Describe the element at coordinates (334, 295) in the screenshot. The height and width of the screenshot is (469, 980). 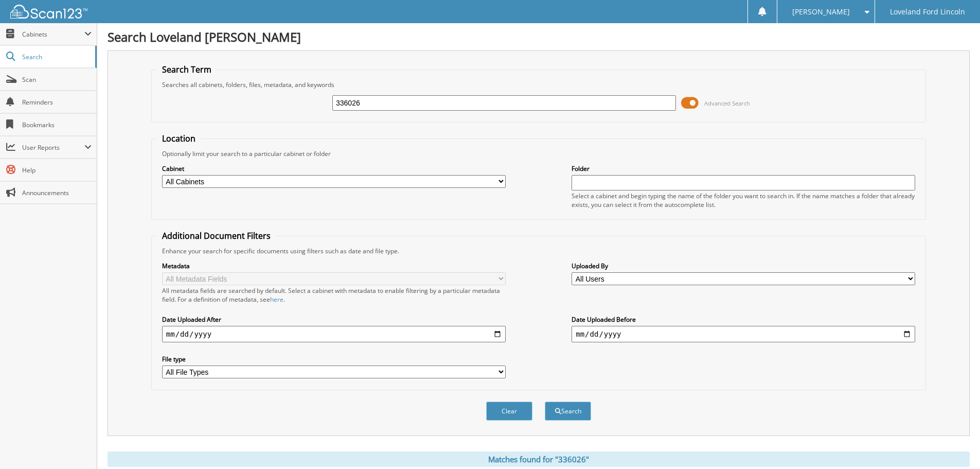
I see `div: All metadata fields are searched by default. Select a cabinet with metadata to enable filtering b...` at that location.